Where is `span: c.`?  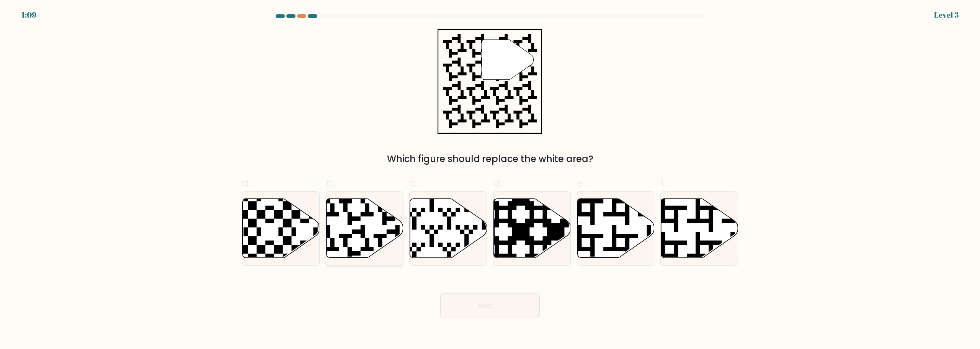
span: c. is located at coordinates (414, 183).